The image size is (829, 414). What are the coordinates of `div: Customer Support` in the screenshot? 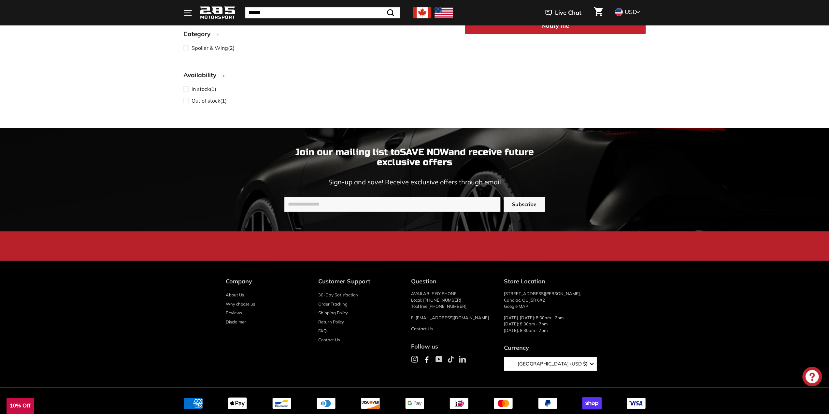 It's located at (360, 281).